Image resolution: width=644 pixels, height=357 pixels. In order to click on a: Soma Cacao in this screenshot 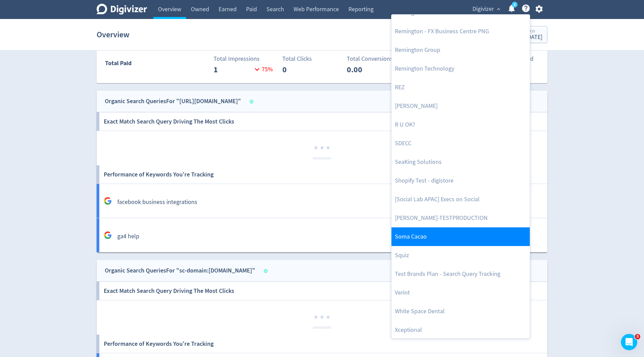, I will do `click(461, 237)`.